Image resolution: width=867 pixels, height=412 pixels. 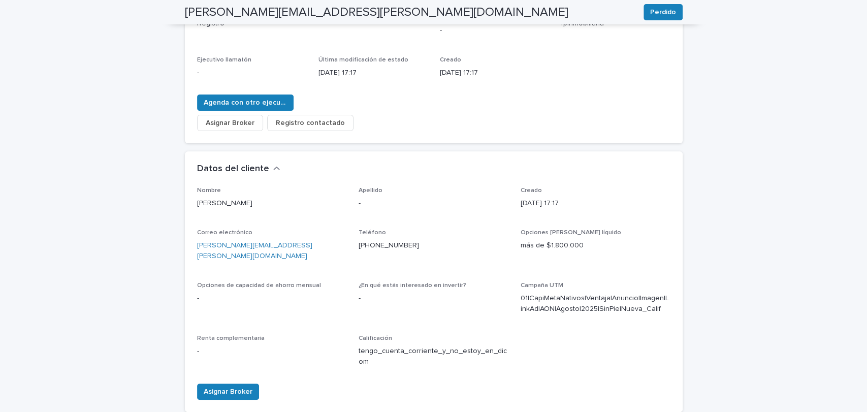 What do you see at coordinates (372, 233) in the screenshot?
I see `font: Teléfono` at bounding box center [372, 233].